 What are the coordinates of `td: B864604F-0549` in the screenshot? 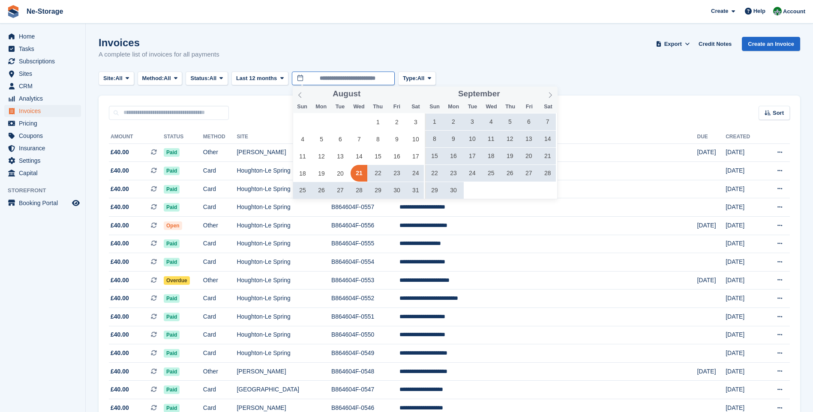 It's located at (365, 353).